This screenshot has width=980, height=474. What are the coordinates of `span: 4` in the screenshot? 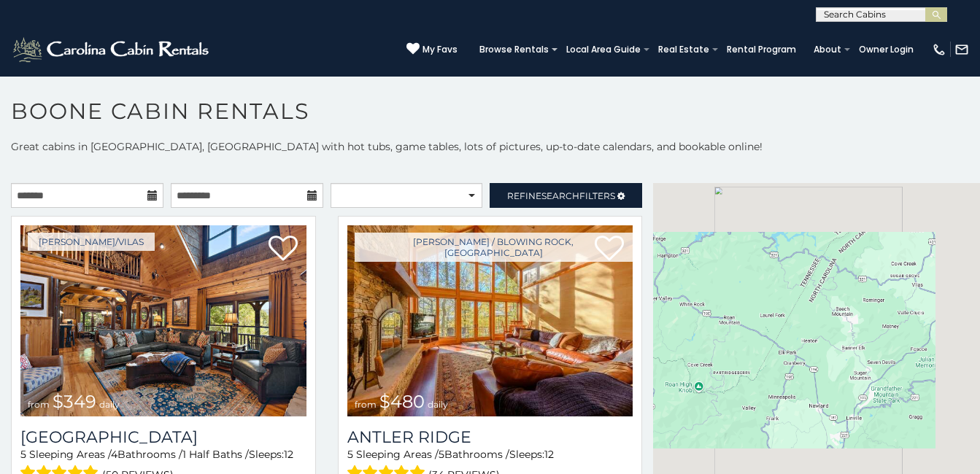 It's located at (114, 454).